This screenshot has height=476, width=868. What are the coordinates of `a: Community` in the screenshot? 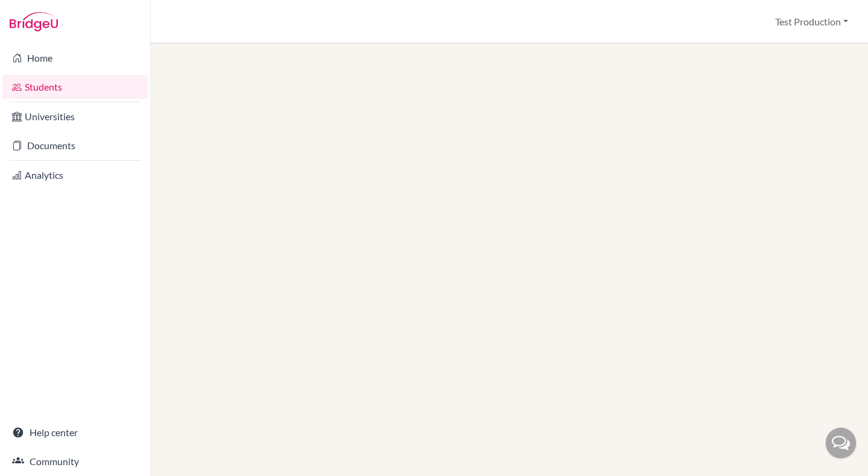 It's located at (75, 461).